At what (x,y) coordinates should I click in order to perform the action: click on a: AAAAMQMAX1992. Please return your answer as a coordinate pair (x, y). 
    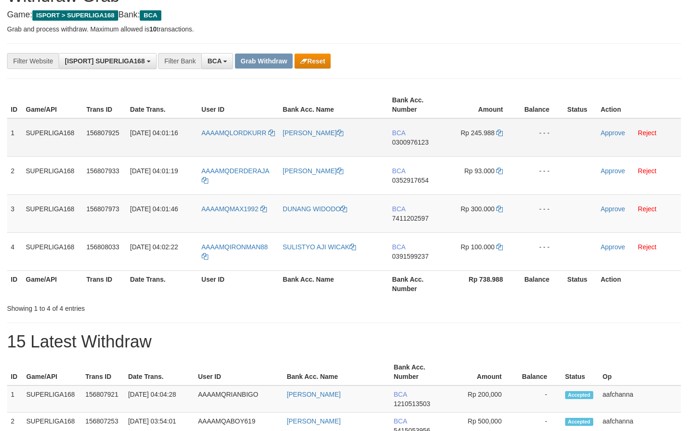
    Looking at the image, I should click on (234, 209).